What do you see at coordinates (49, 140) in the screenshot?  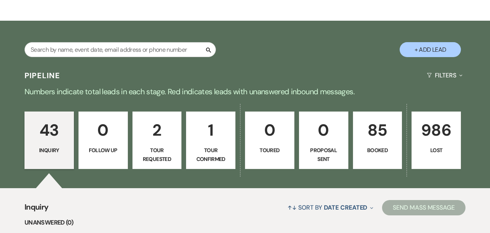 I see `a: 43Inquiry` at bounding box center [49, 140].